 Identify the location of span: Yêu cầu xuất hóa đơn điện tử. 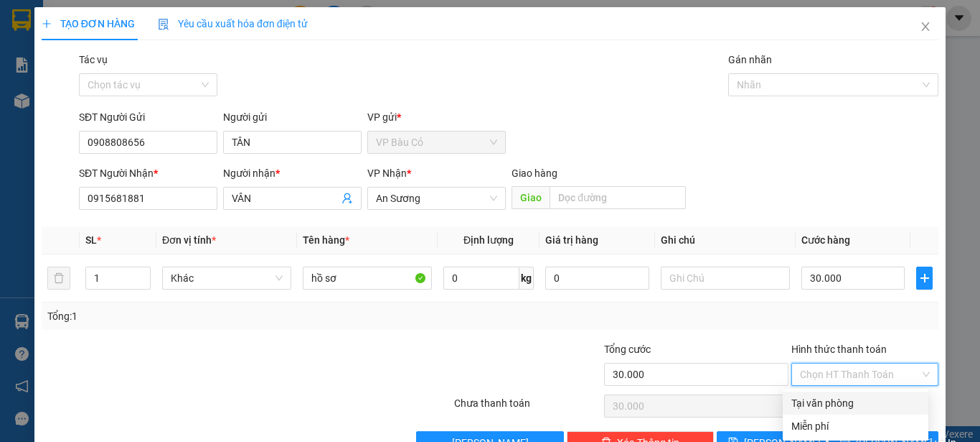
(233, 24).